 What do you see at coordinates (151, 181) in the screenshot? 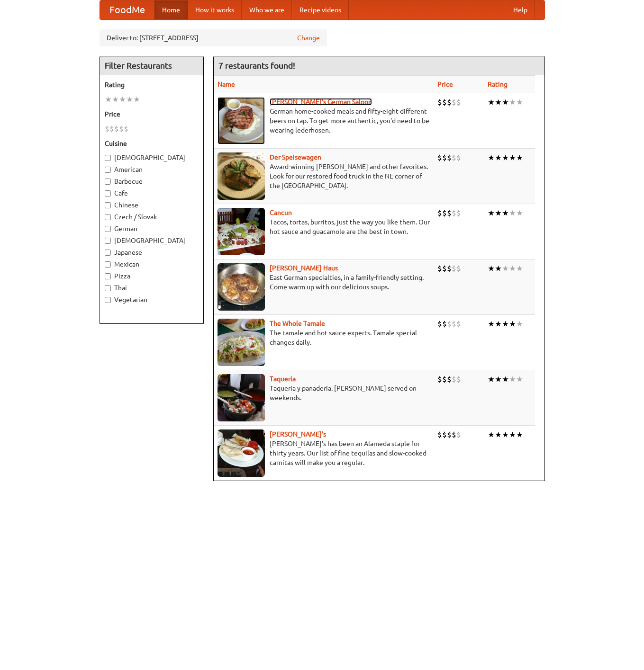
I see `label: Barbecue` at bounding box center [151, 181].